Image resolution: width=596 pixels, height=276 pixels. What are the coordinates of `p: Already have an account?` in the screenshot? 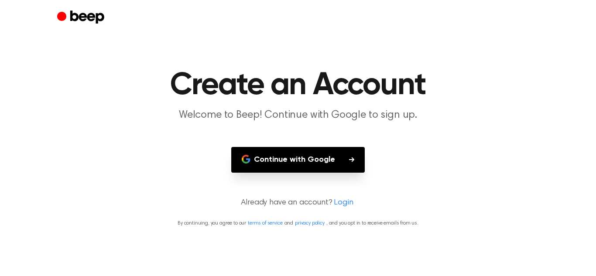 It's located at (298, 203).